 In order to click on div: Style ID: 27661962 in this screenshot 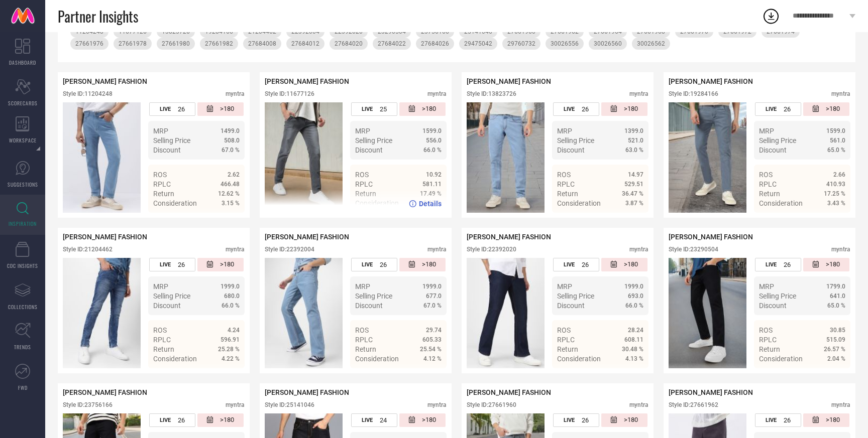, I will do `click(693, 405)`.